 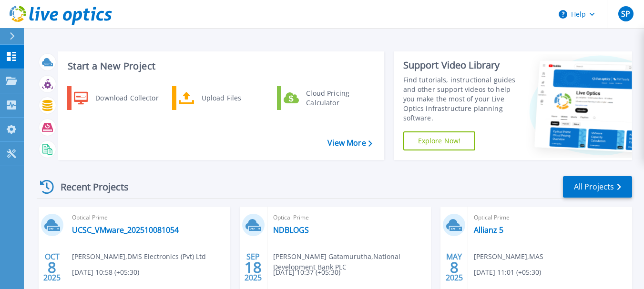 What do you see at coordinates (597, 187) in the screenshot?
I see `a: All Projects` at bounding box center [597, 187].